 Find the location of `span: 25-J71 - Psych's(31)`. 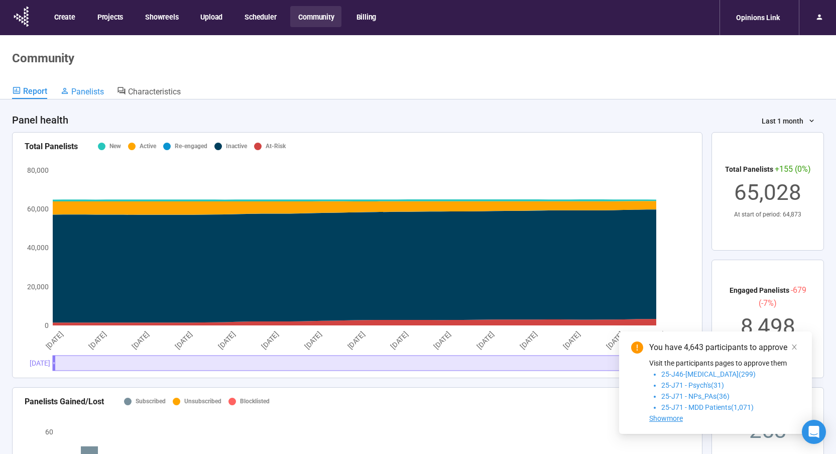

span: 25-J71 - Psych's(31) is located at coordinates (693, 385).